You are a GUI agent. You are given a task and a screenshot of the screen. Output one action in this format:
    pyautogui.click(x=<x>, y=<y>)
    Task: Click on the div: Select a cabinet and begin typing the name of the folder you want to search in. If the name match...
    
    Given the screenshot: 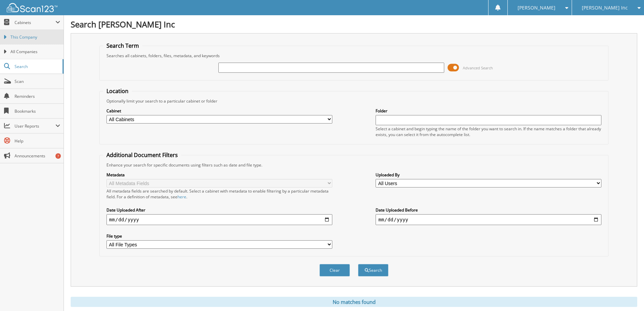 What is the action you would take?
    pyautogui.click(x=489, y=131)
    